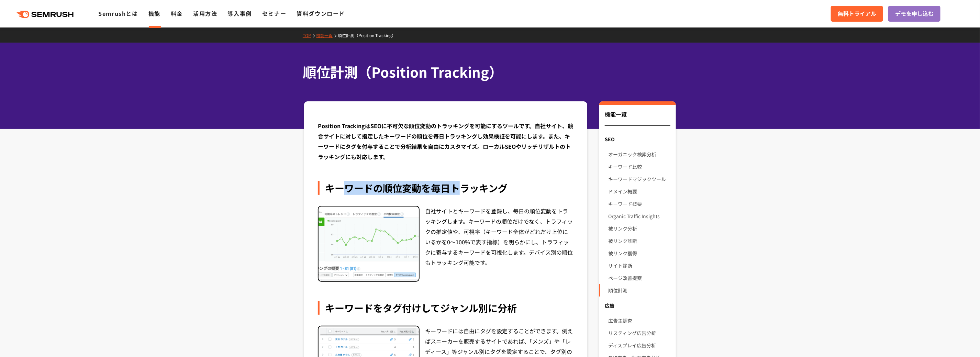  Describe the element at coordinates (638, 139) in the screenshot. I see `div: SEO` at that location.